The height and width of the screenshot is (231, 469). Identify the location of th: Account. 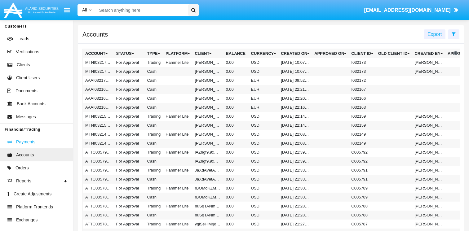
(98, 54).